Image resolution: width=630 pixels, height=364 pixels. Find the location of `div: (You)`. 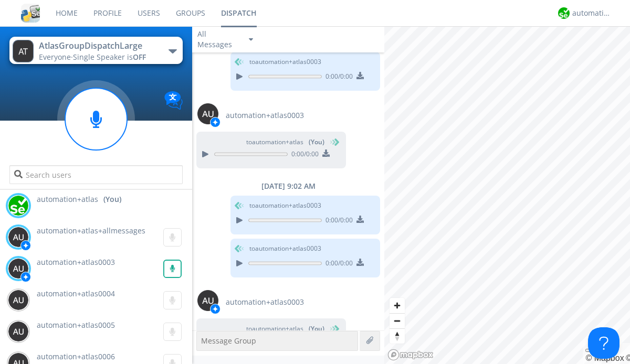

div: (You) is located at coordinates (112, 199).